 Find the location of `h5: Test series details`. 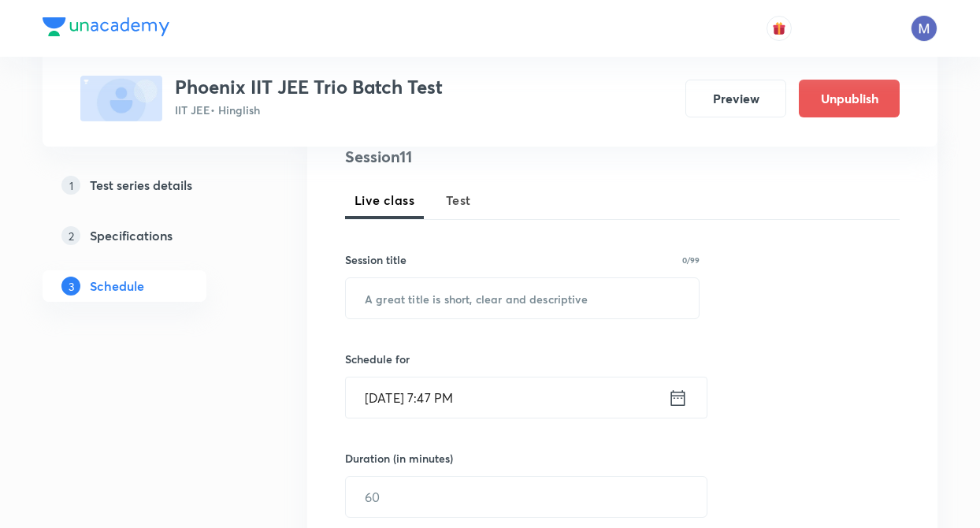

h5: Test series details is located at coordinates (141, 185).